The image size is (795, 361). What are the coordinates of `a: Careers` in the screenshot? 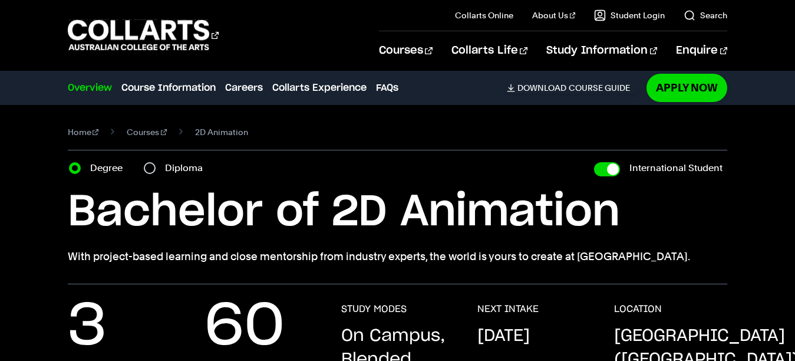 It's located at (244, 88).